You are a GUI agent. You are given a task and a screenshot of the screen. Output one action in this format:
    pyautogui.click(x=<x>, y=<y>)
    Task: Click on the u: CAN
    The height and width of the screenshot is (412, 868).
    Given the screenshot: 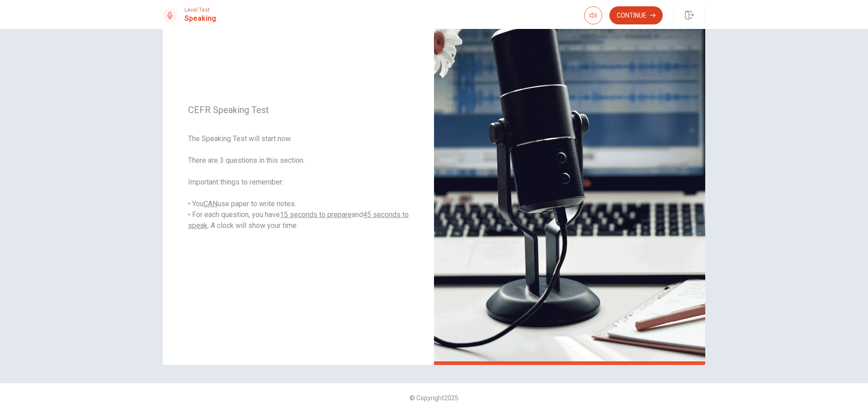 What is the action you would take?
    pyautogui.click(x=210, y=204)
    